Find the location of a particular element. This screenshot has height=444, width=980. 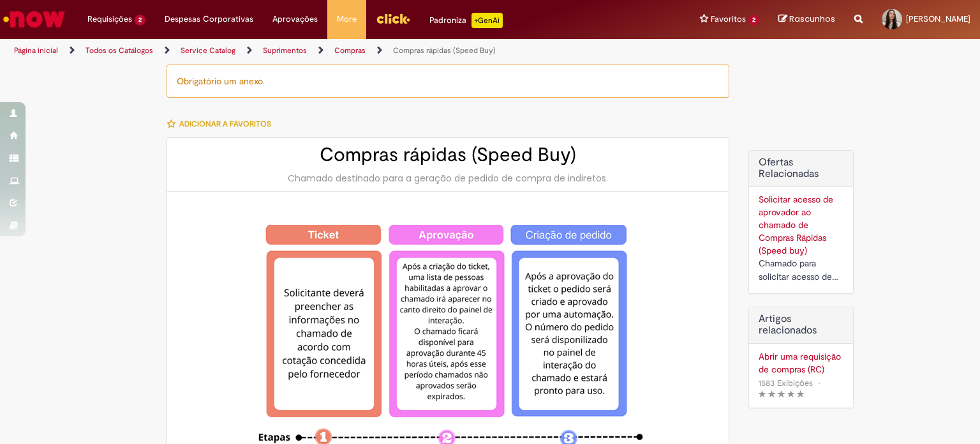

a: Página inicial is located at coordinates (35, 50).